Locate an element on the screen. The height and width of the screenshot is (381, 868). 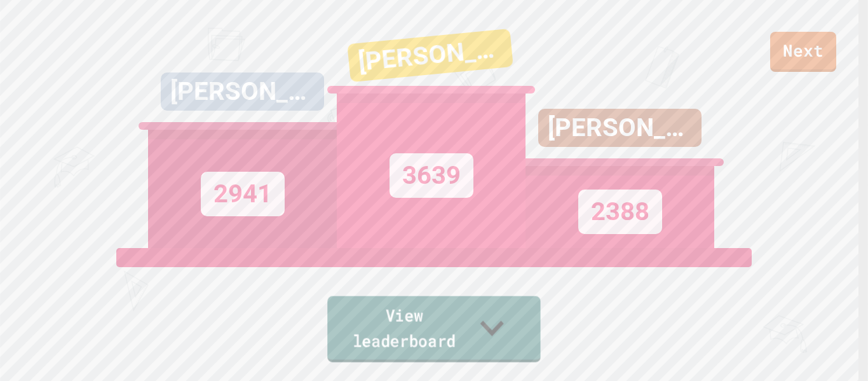
div: 2388 is located at coordinates (621, 212).